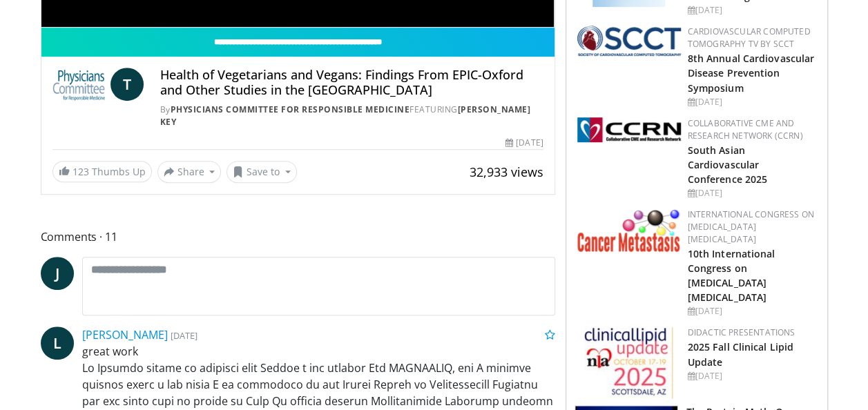  I want to click on img: a04ee3ba-8487-4636-b0fb-5e8d268f3737.png.150x105_q85_autocrop_double_scale_upscale_version-0.2.png, so click(629, 130).